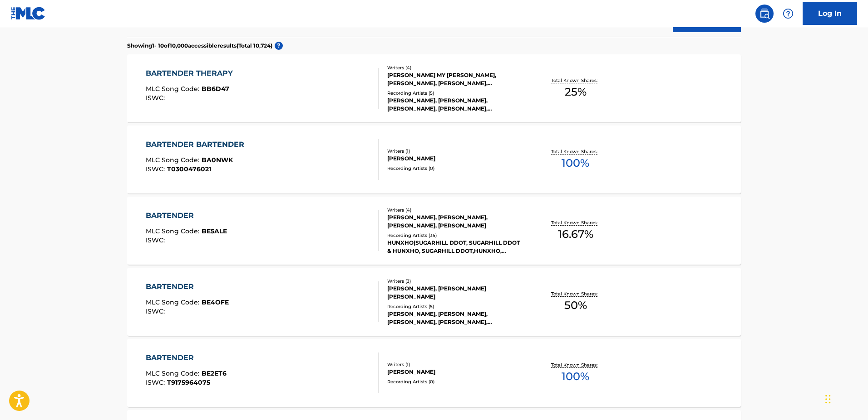 This screenshot has width=868, height=420. I want to click on div: HUNXHO|SUGARHILL DDOT, SUGARHILL DDOT & HUNXHO, SUGARHILL DDOT,HUNXHO, SUGARHILL DDOT, HUNXHO, SU..., so click(455, 247).